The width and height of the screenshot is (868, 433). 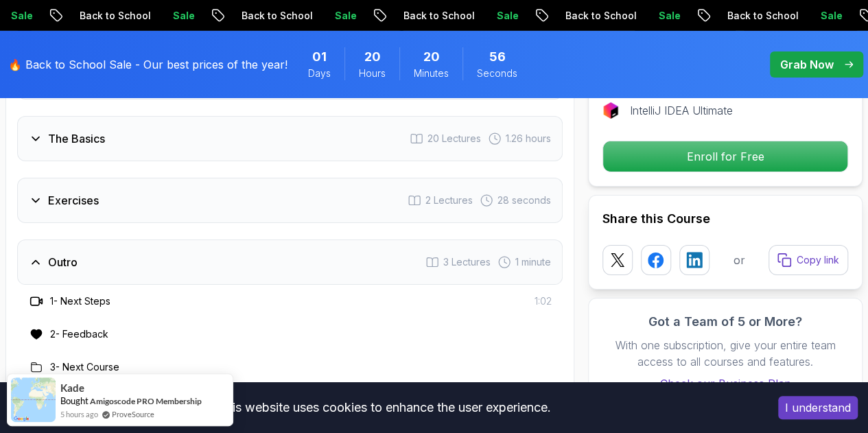 What do you see at coordinates (76, 139) in the screenshot?
I see `h3: The Basics` at bounding box center [76, 139].